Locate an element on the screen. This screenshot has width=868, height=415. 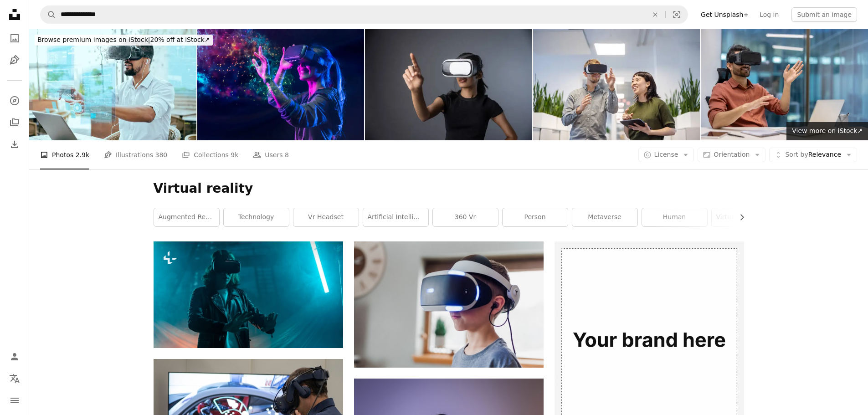
button: Visual search is located at coordinates (676, 15).